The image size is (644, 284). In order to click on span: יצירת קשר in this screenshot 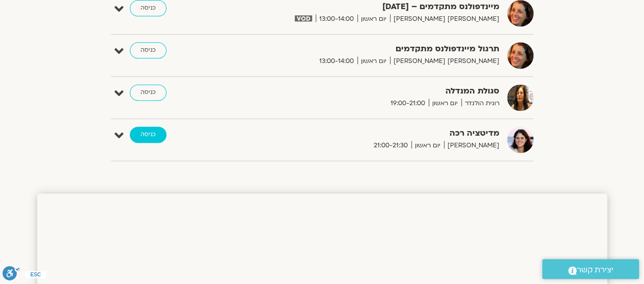, I will do `click(595, 270)`.